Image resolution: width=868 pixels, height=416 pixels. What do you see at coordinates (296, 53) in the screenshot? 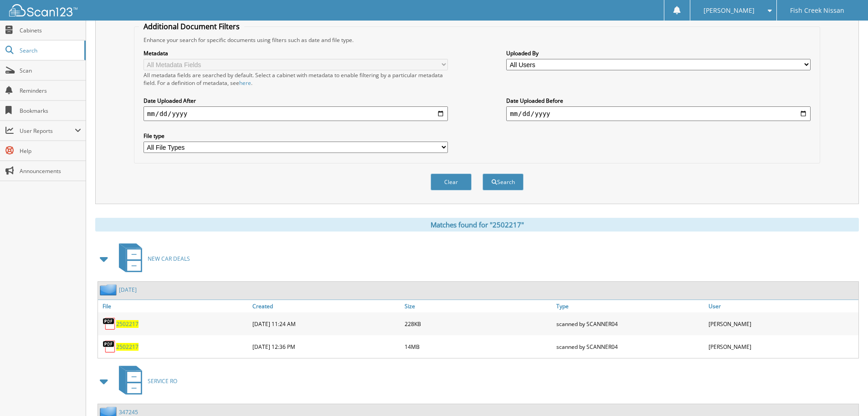
I see `label: Metadata` at bounding box center [296, 53].